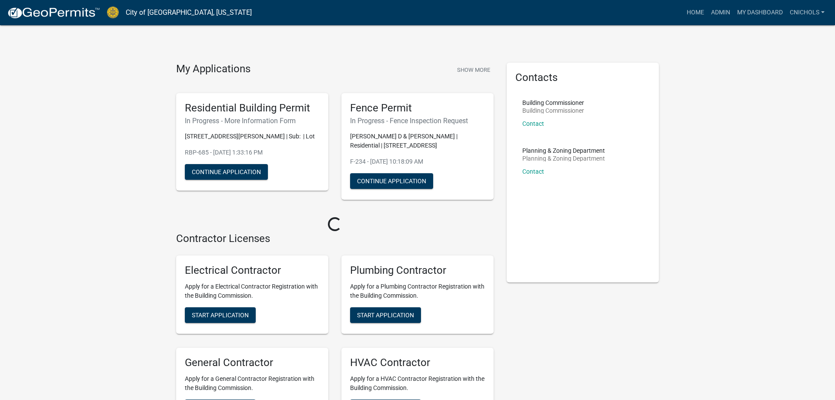 The height and width of the screenshot is (400, 835). Describe the element at coordinates (418, 383) in the screenshot. I see `p: Apply for a HVAC Contractor Registration with the Building Commission.` at that location.